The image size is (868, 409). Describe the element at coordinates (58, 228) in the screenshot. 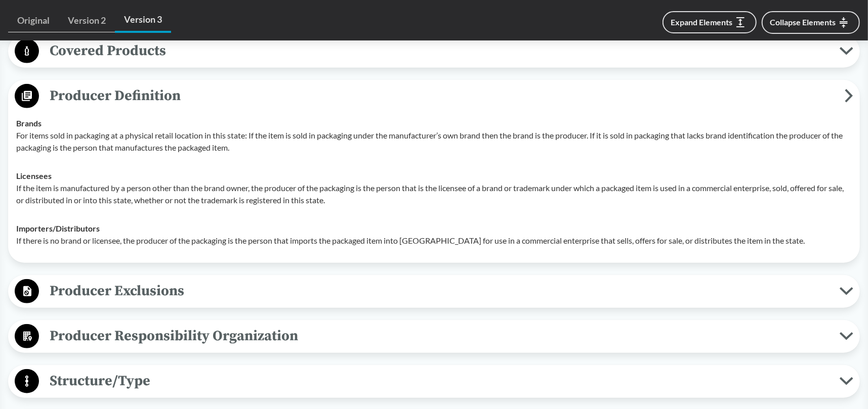

I see `strong: Importers/​Distributors` at that location.